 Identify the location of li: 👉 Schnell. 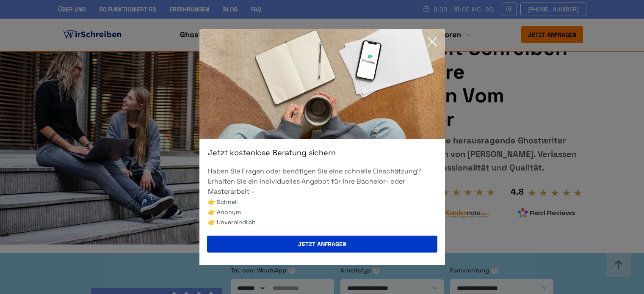
(322, 202).